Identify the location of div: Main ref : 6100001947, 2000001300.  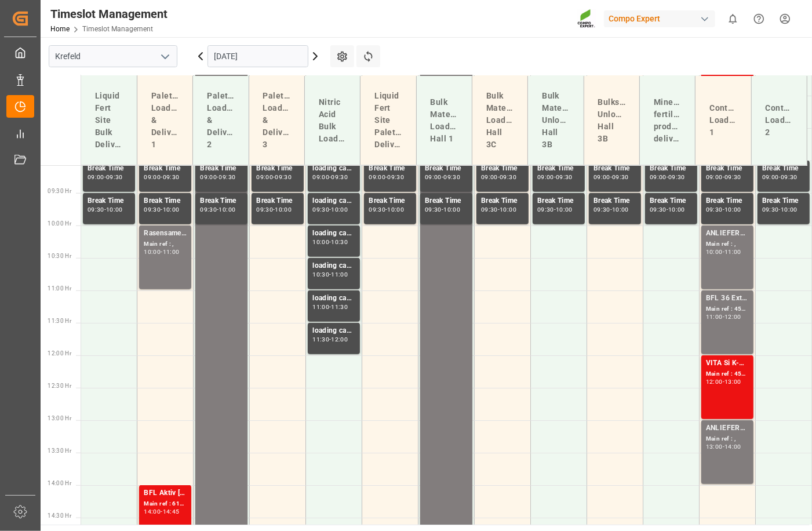
(166, 503).